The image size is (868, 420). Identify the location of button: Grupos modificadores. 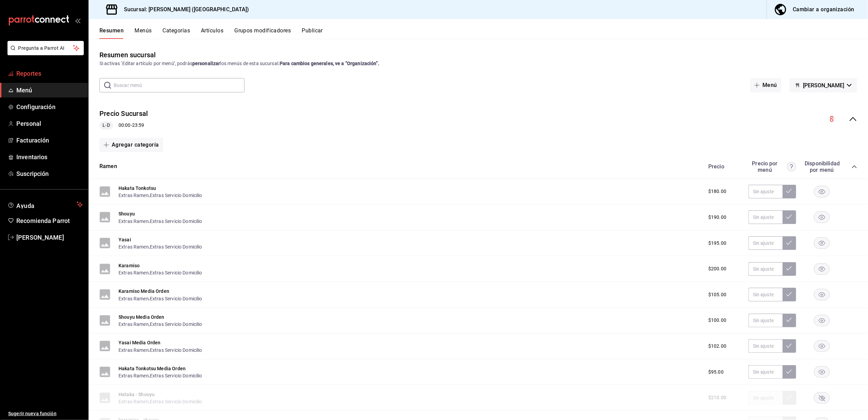
(263, 33).